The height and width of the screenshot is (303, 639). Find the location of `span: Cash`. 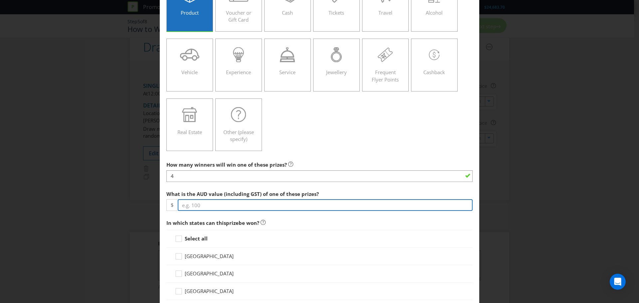

span: Cash is located at coordinates (287, 13).